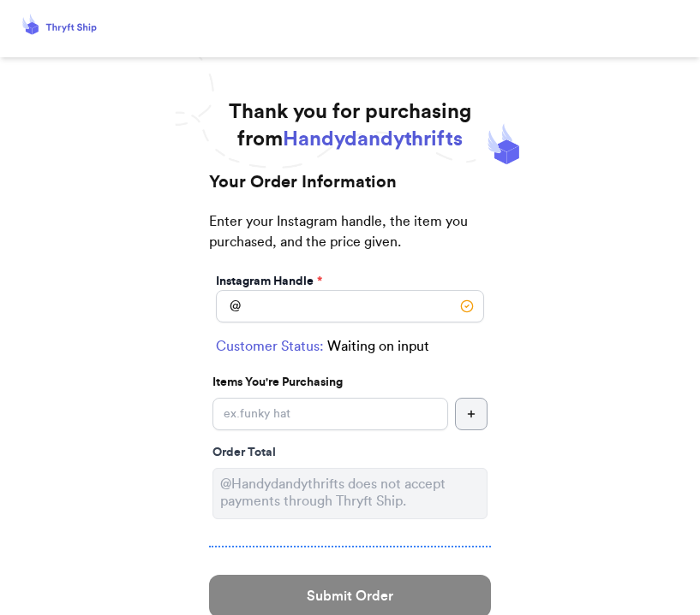 This screenshot has height=615, width=700. Describe the element at coordinates (350, 191) in the screenshot. I see `h2: Your Order Information` at that location.